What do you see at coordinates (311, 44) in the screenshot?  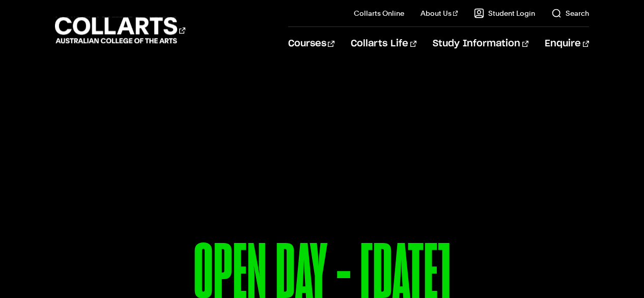 I see `a: Courses` at bounding box center [311, 44].